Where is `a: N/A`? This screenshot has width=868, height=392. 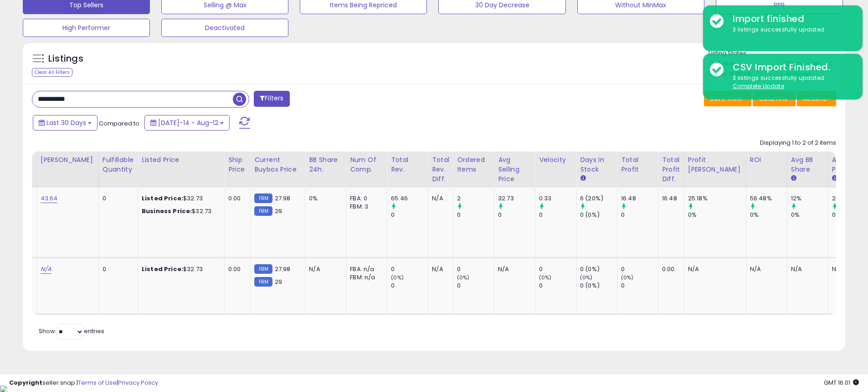 a: N/A is located at coordinates (46, 269).